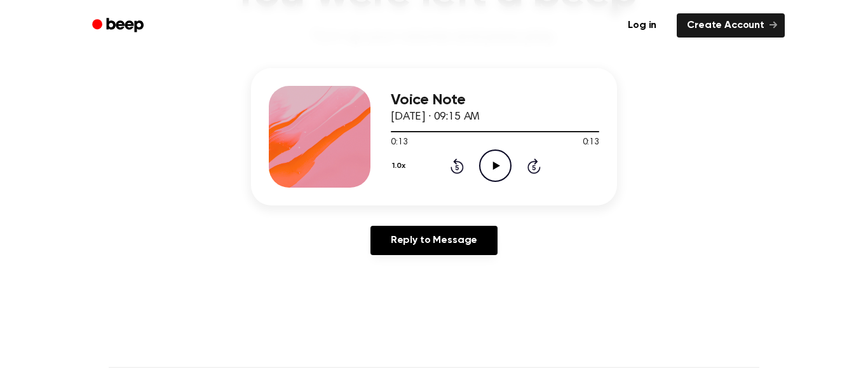 The height and width of the screenshot is (381, 868). What do you see at coordinates (731, 25) in the screenshot?
I see `a: Create Account` at bounding box center [731, 25].